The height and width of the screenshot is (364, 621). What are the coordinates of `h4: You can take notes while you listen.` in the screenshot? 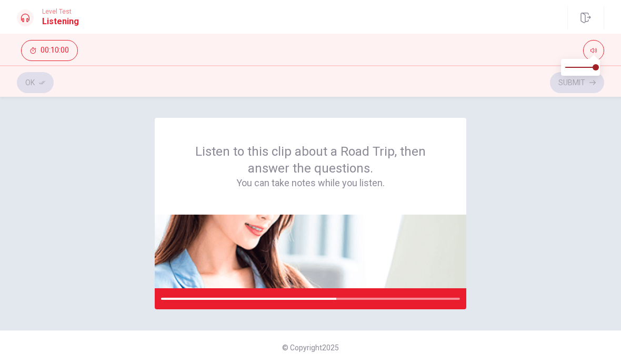 It's located at (310, 183).